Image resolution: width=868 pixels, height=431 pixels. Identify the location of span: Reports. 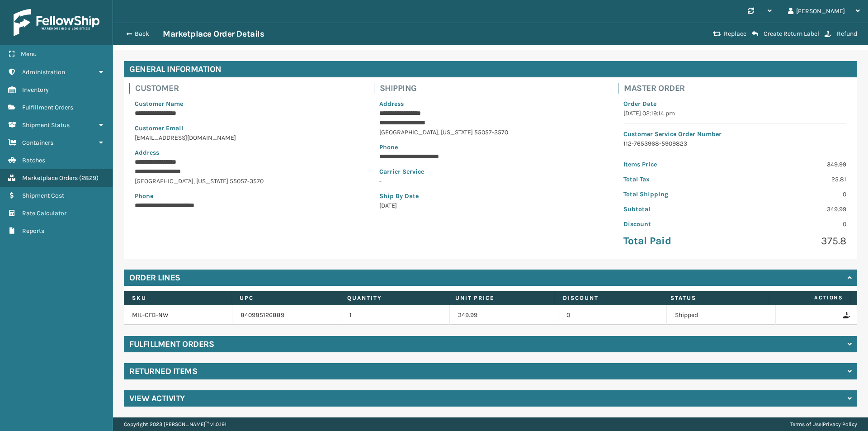
(33, 231).